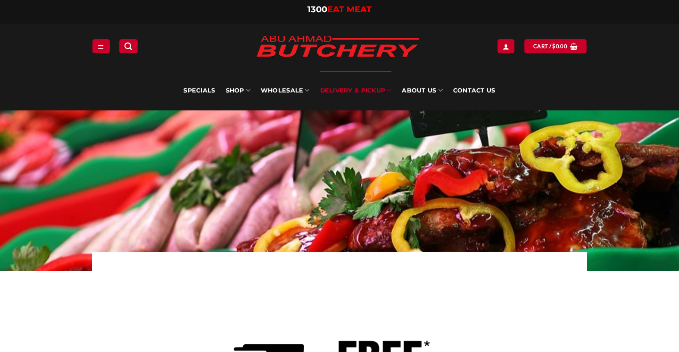  What do you see at coordinates (339, 9) in the screenshot?
I see `a: 1300EAT MEAT` at bounding box center [339, 9].